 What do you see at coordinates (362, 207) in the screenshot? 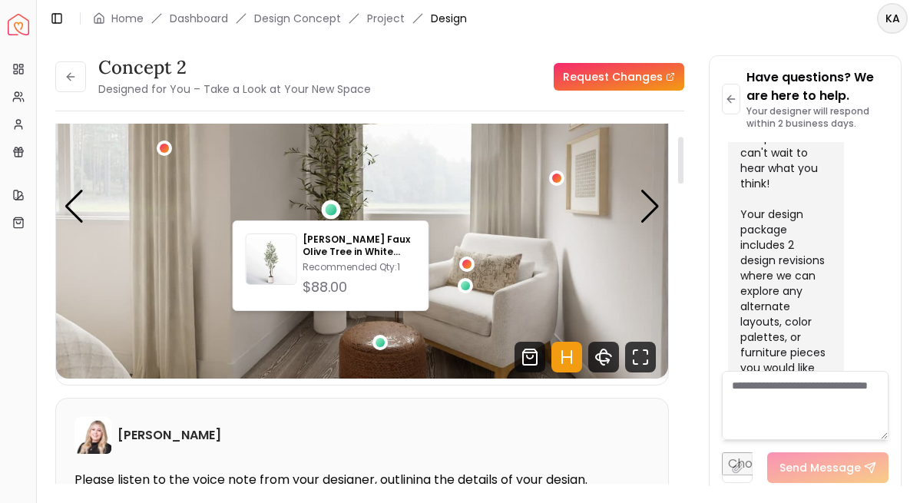
I see `img: Design Render 5` at bounding box center [362, 207].